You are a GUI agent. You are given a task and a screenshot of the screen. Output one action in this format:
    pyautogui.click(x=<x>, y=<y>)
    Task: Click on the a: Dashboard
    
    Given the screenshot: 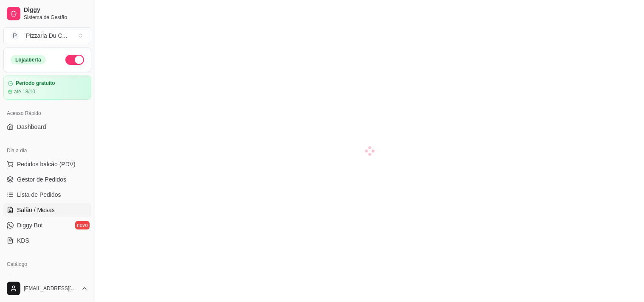 What is the action you would take?
    pyautogui.click(x=47, y=127)
    